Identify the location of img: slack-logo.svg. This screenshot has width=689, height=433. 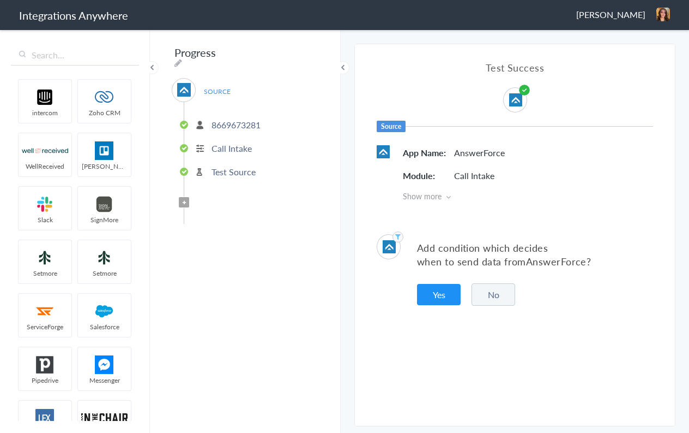
(45, 204).